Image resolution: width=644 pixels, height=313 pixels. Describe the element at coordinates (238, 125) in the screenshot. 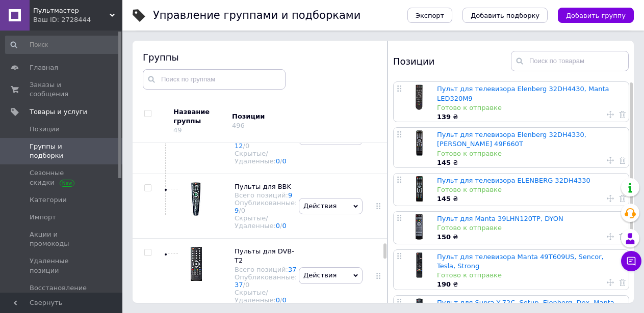

I see `div: 496` at that location.